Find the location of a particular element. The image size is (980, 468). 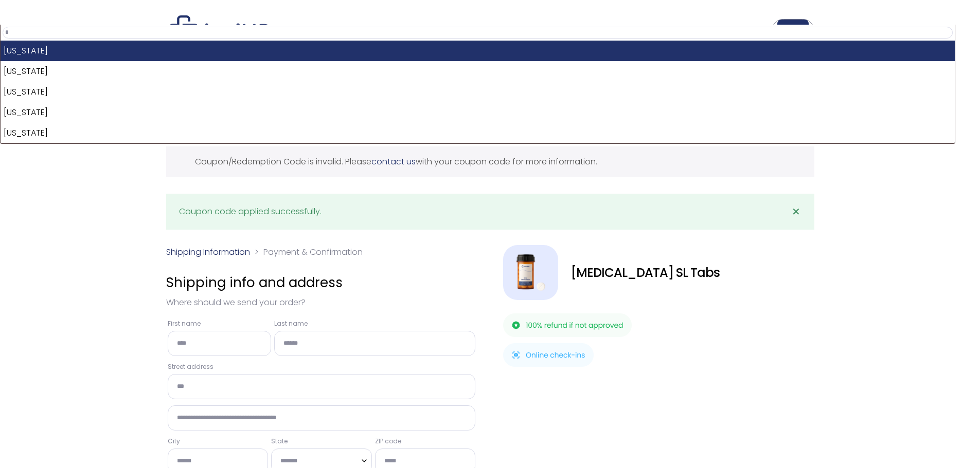

span: Payment & Confirmation is located at coordinates (312, 252).